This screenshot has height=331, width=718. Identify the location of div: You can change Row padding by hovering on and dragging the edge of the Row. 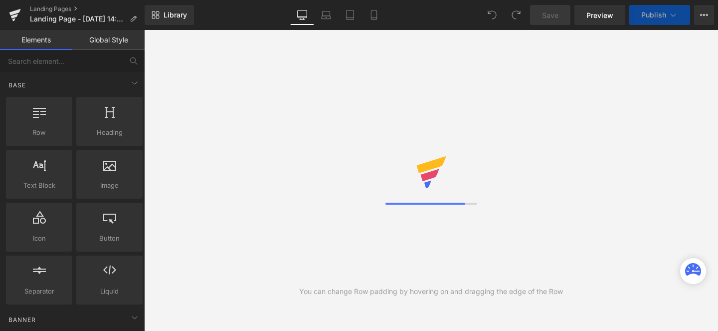
(431, 291).